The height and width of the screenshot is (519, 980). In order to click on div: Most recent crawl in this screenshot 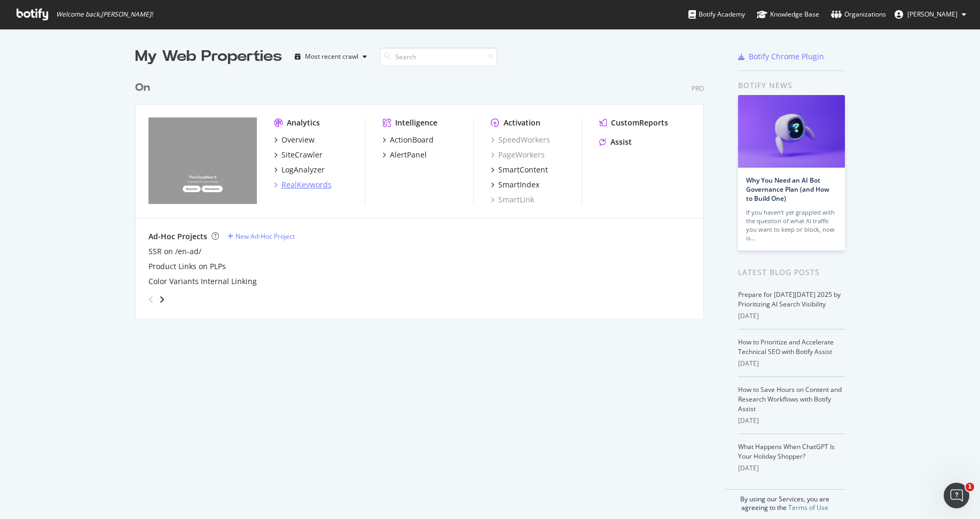, I will do `click(332, 56)`.